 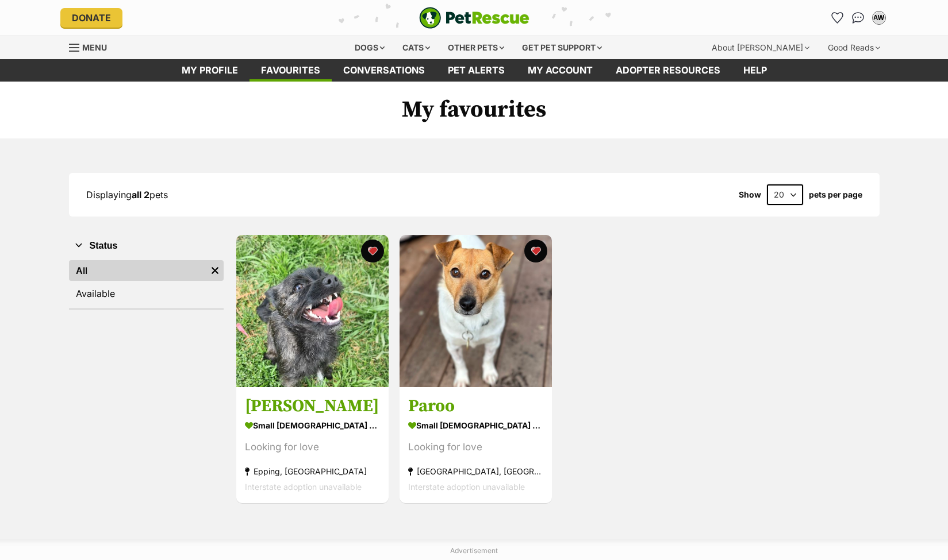 I want to click on h3: Paroo, so click(x=475, y=407).